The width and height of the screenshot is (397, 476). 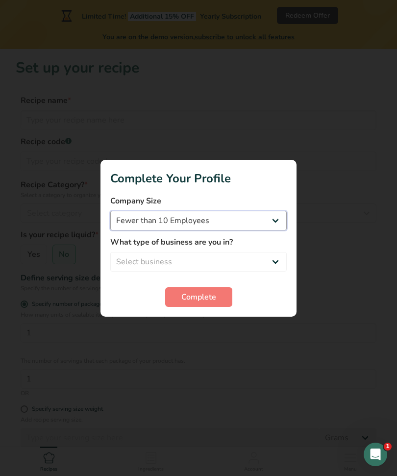 What do you see at coordinates (199, 242) in the screenshot?
I see `label: What type of business are you in?` at bounding box center [199, 242].